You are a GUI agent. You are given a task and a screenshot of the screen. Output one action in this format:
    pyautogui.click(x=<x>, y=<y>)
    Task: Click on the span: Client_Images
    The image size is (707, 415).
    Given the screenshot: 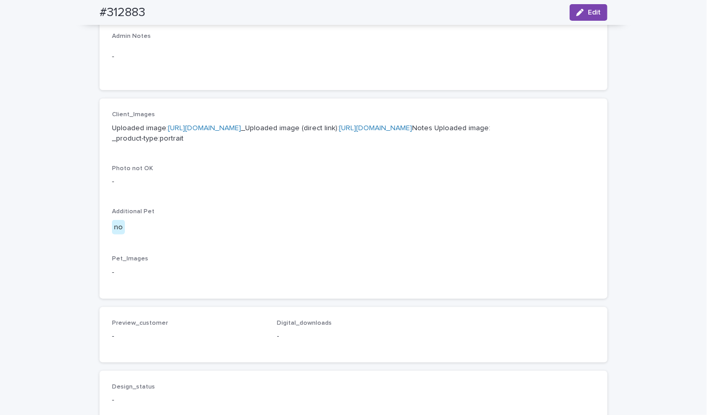 What is the action you would take?
    pyautogui.click(x=133, y=115)
    